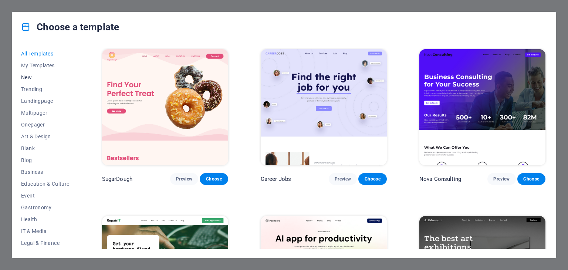  What do you see at coordinates (45, 160) in the screenshot?
I see `span: Blog` at bounding box center [45, 160].